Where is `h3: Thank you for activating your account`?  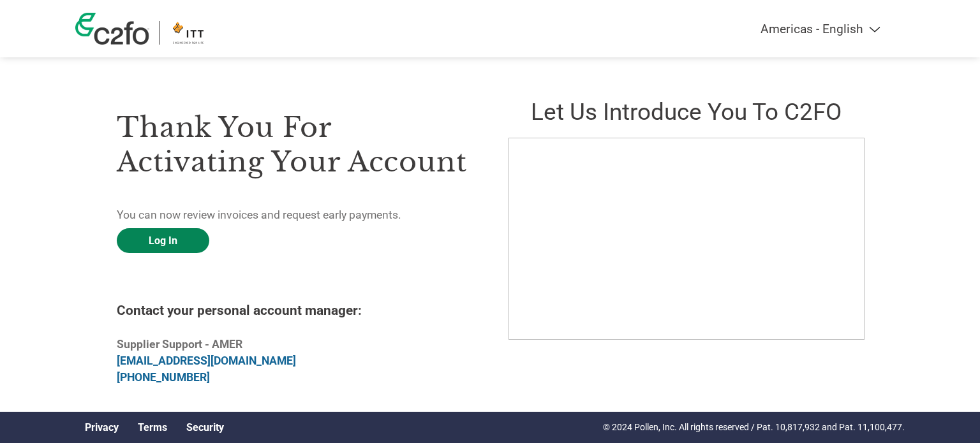 h3: Thank you for activating your account is located at coordinates (294, 144).